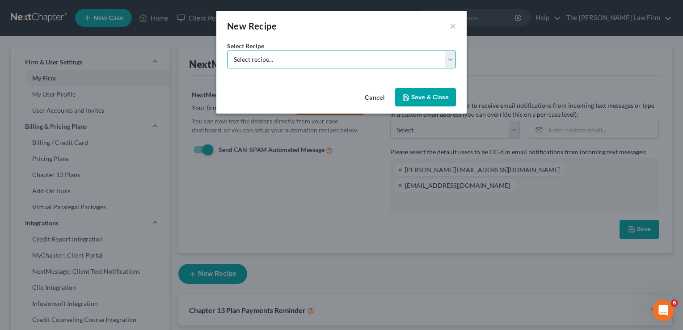 This screenshot has width=683, height=330. I want to click on span: Select Recipe, so click(245, 46).